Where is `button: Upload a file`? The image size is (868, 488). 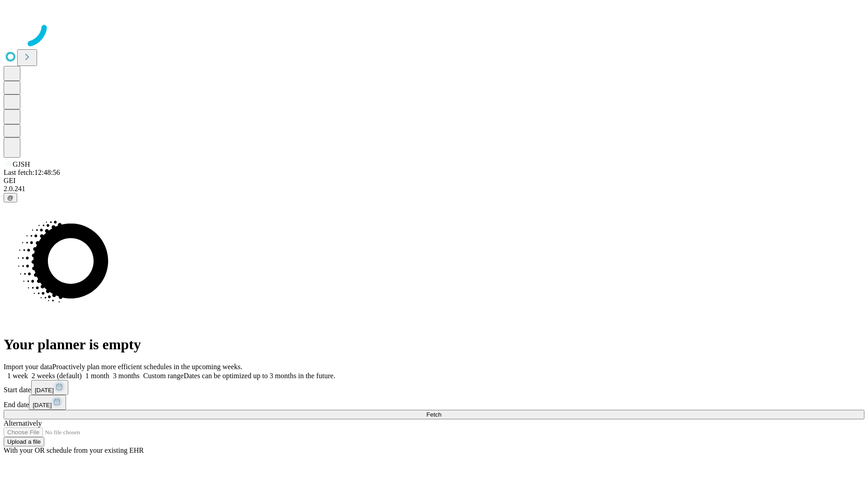 button: Upload a file is located at coordinates (24, 441).